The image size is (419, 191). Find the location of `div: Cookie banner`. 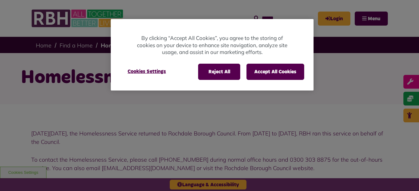

div: Cookie banner is located at coordinates (212, 55).